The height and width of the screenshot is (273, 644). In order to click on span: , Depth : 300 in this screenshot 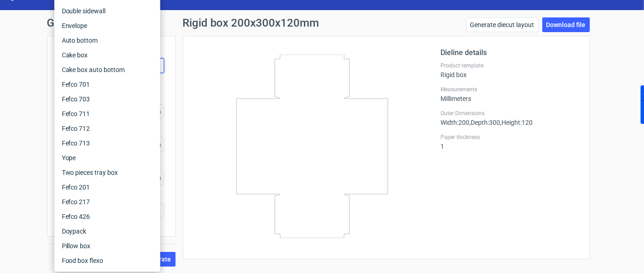, I will do `click(485, 122)`.